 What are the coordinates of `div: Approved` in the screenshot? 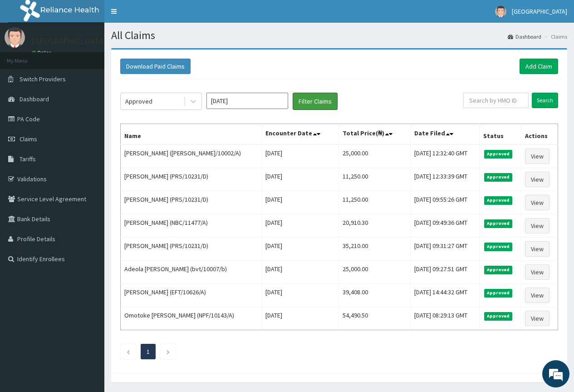 It's located at (139, 101).